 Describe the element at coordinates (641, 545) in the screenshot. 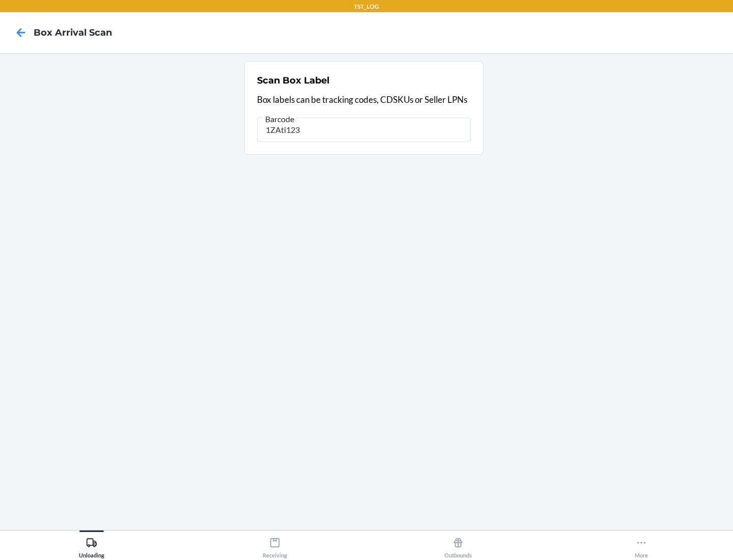

I see `div: More` at that location.